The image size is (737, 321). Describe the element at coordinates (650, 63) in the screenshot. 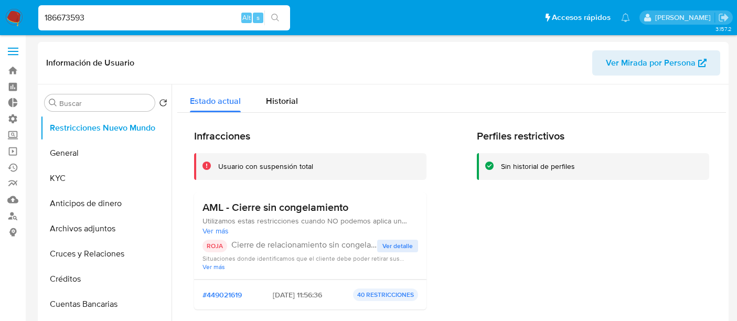

I see `span: Ver Mirada por Persona` at that location.